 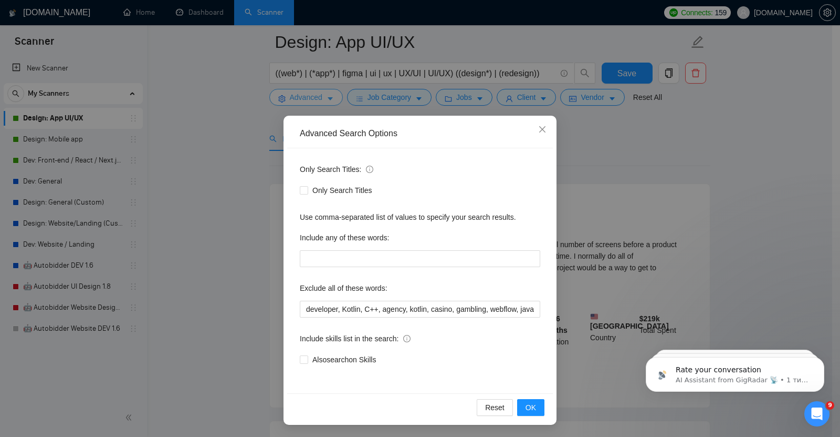 What do you see at coordinates (495, 407) in the screenshot?
I see `span: Reset` at bounding box center [495, 407].